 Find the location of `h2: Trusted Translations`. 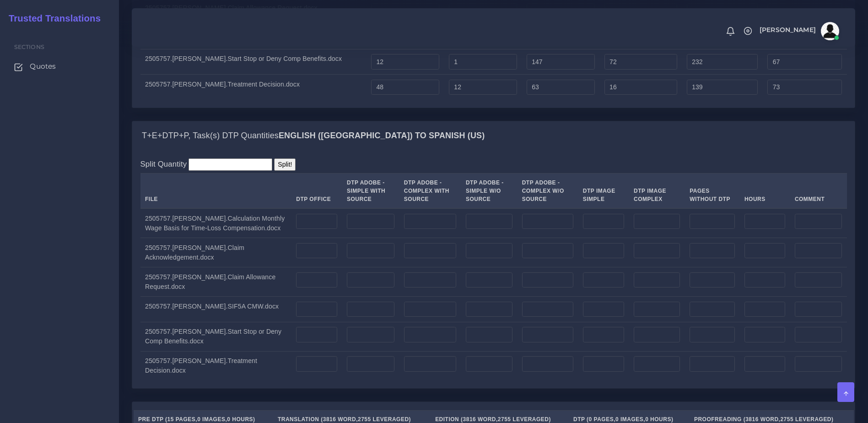

h2: Trusted Translations is located at coordinates (51, 18).